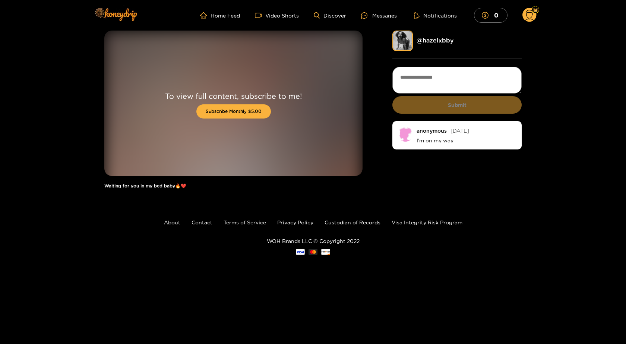  I want to click on a: Discover, so click(330, 15).